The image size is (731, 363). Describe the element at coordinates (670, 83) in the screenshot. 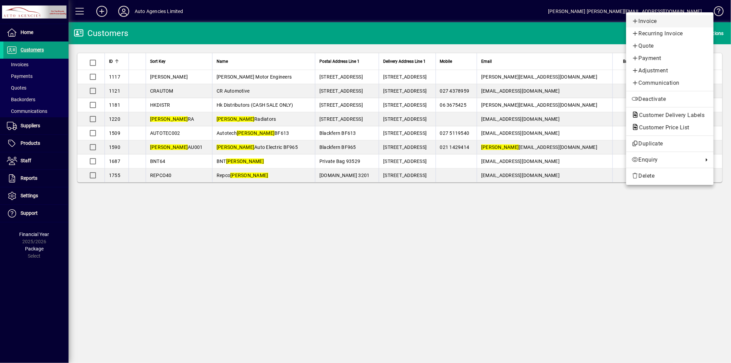

I see `span: Communication` at that location.